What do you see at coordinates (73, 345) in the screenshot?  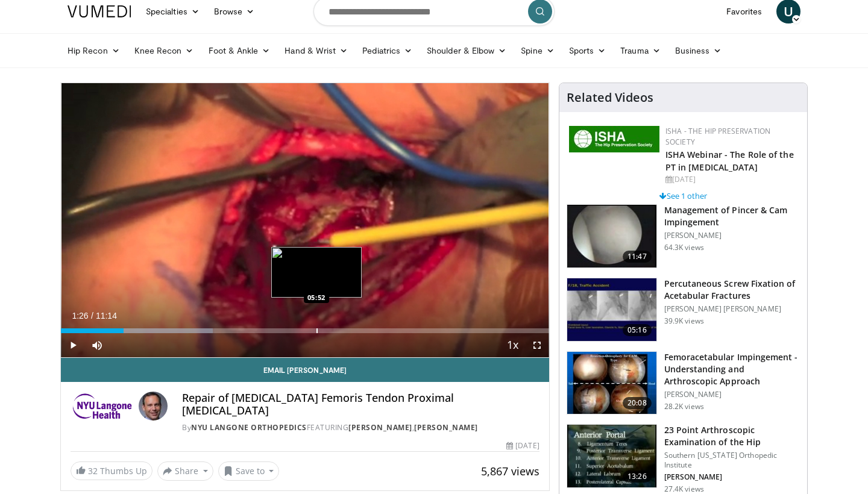 I see `button: Play` at bounding box center [73, 345].